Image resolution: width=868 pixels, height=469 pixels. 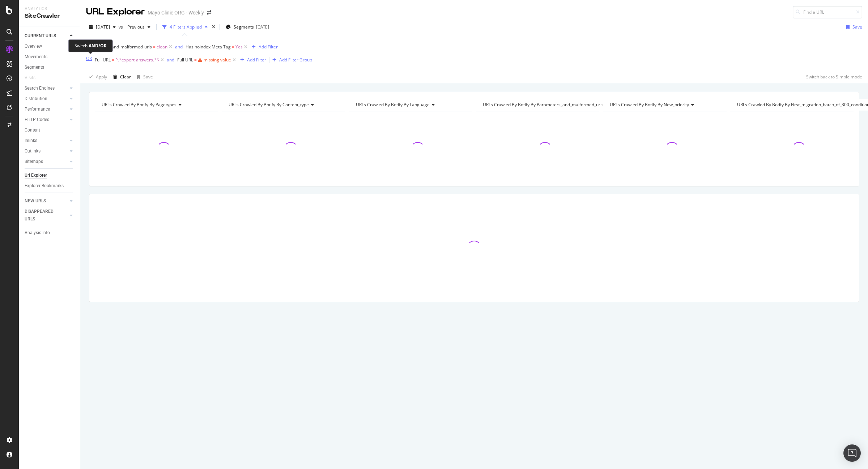 I want to click on a: Inlinks, so click(x=46, y=141).